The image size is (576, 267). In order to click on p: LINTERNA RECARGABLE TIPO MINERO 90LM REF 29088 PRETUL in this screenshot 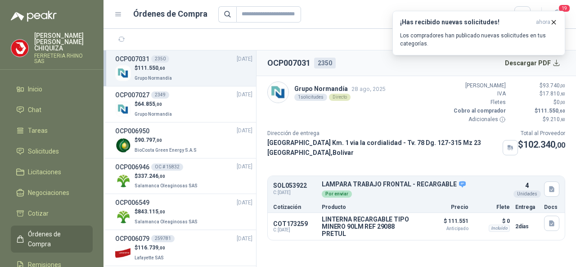, I will do `click(370, 226)`.